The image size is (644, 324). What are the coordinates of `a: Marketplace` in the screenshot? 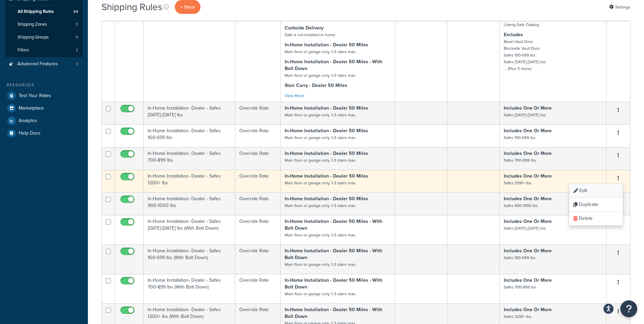 It's located at (44, 108).